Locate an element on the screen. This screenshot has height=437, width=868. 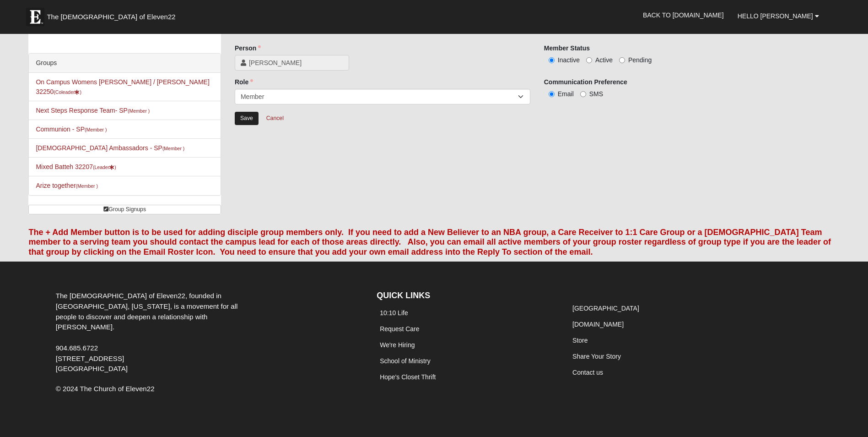
input: Email is located at coordinates (551, 94).